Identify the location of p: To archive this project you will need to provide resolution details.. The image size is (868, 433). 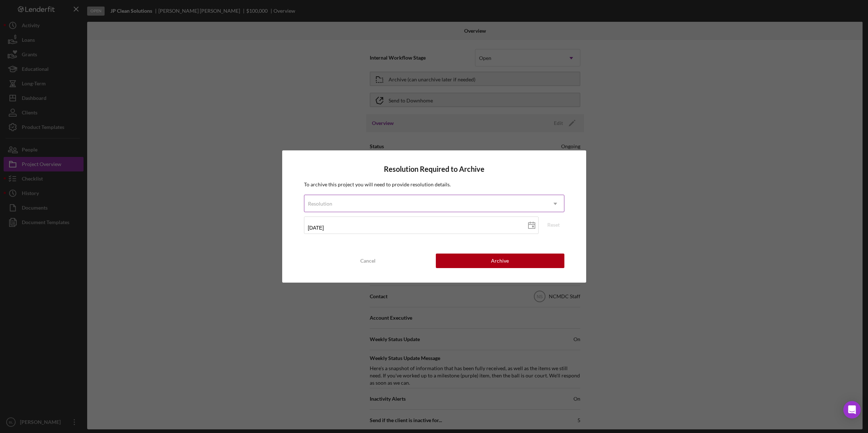
(434, 184).